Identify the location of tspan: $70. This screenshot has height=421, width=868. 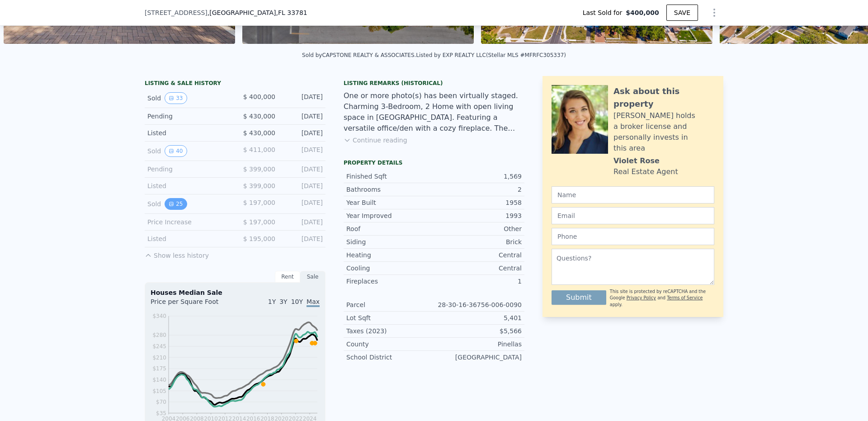
(161, 402).